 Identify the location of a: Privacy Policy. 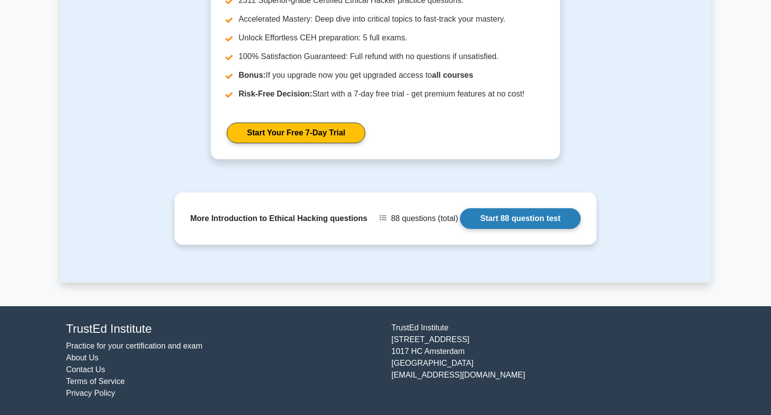
(91, 393).